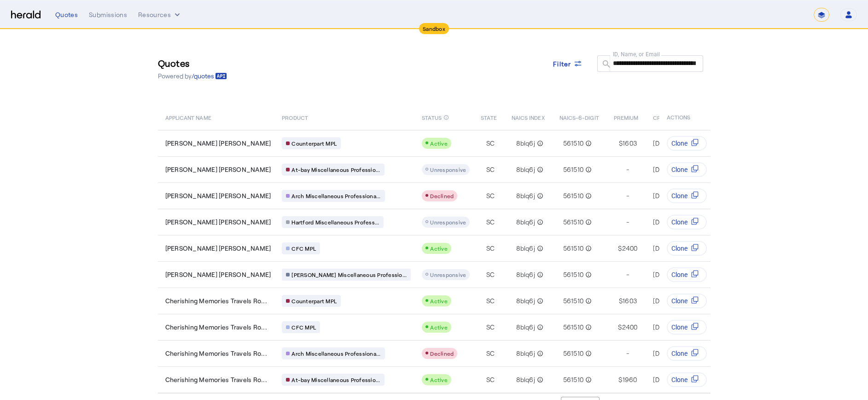  I want to click on span: PREMIUM, so click(626, 117).